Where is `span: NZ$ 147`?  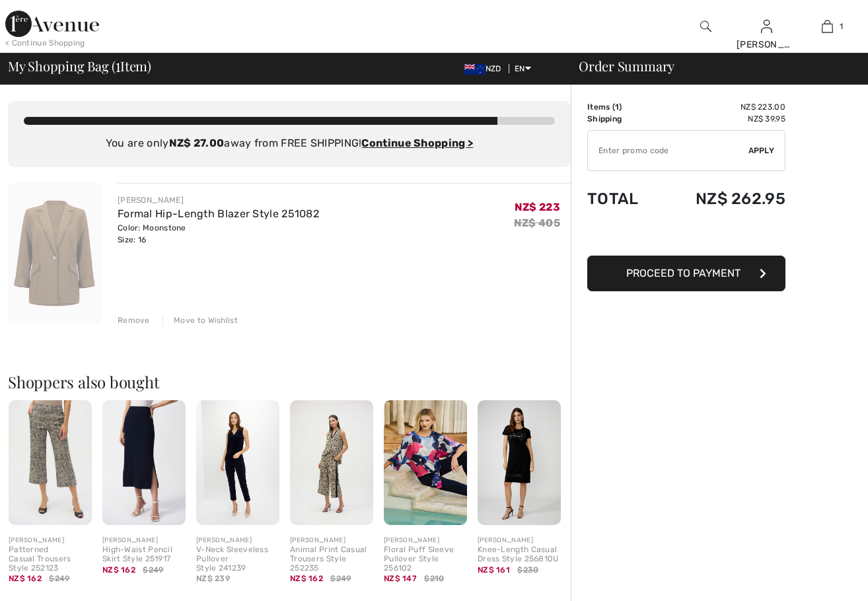
span: NZ$ 147 is located at coordinates (400, 578).